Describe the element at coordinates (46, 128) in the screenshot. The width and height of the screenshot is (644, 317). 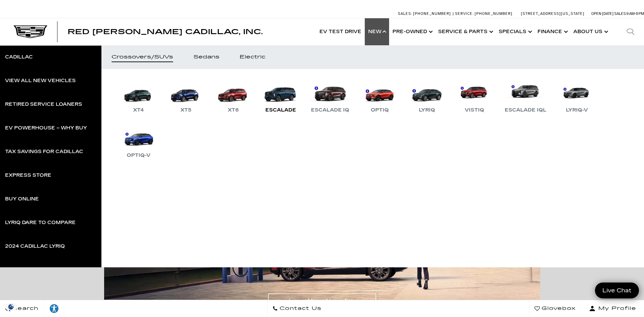
I see `div: EV Powerhouse – Why Buy` at that location.